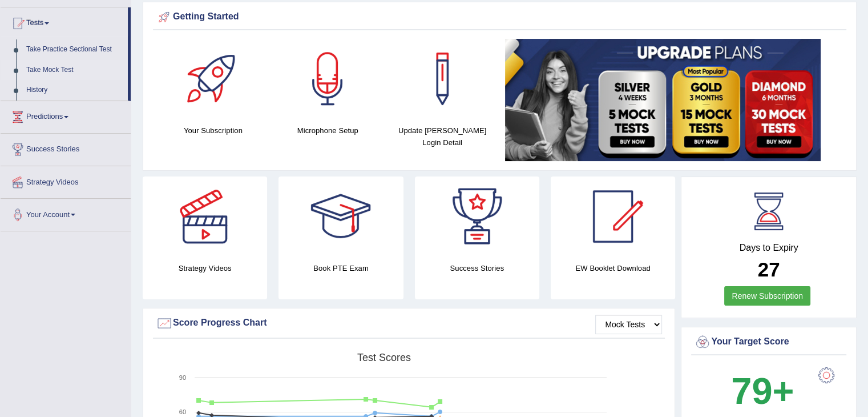 The height and width of the screenshot is (417, 868). What do you see at coordinates (64, 22) in the screenshot?
I see `a: Tests` at bounding box center [64, 22].